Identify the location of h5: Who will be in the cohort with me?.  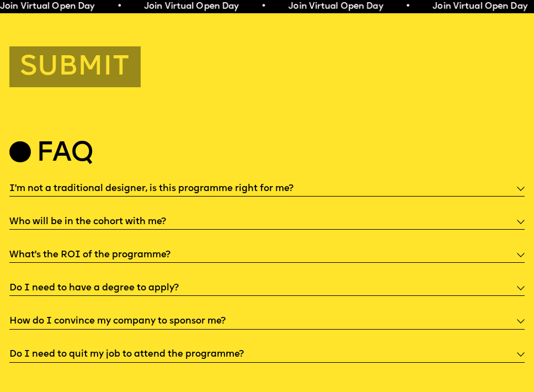
(88, 222).